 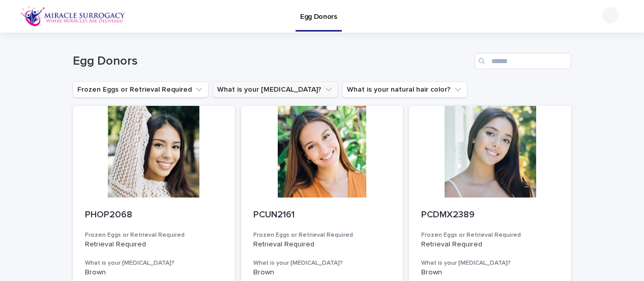 I want to click on button: Frozen Eggs or Retrieval Required, so click(x=140, y=90).